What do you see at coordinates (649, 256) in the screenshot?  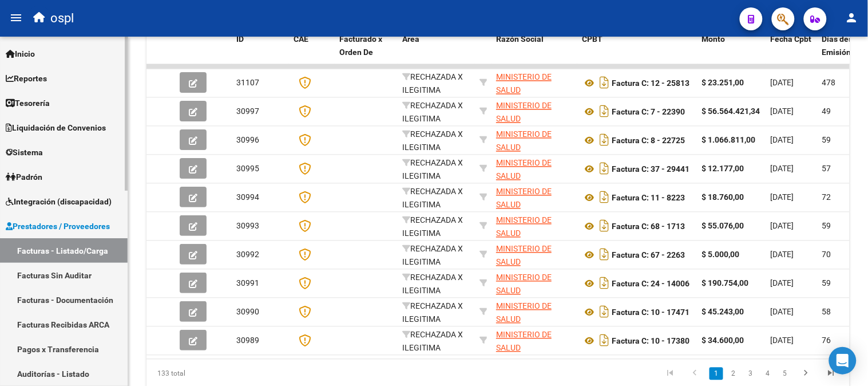 I see `strong: Factura C: 67 - 2263` at bounding box center [649, 256].